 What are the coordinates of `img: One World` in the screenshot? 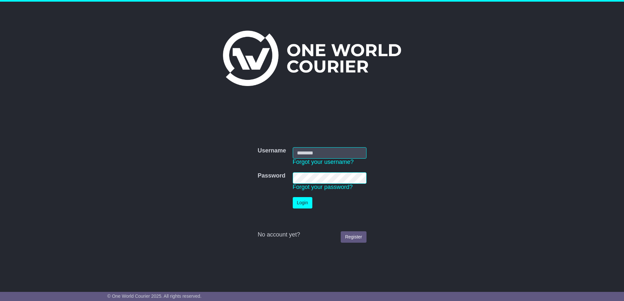 It's located at (312, 58).